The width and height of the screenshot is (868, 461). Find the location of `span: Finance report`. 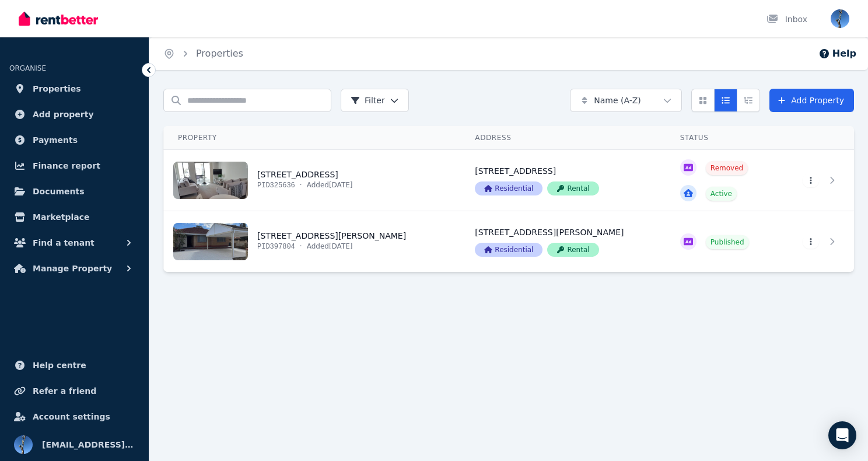

span: Finance report is located at coordinates (66, 165).